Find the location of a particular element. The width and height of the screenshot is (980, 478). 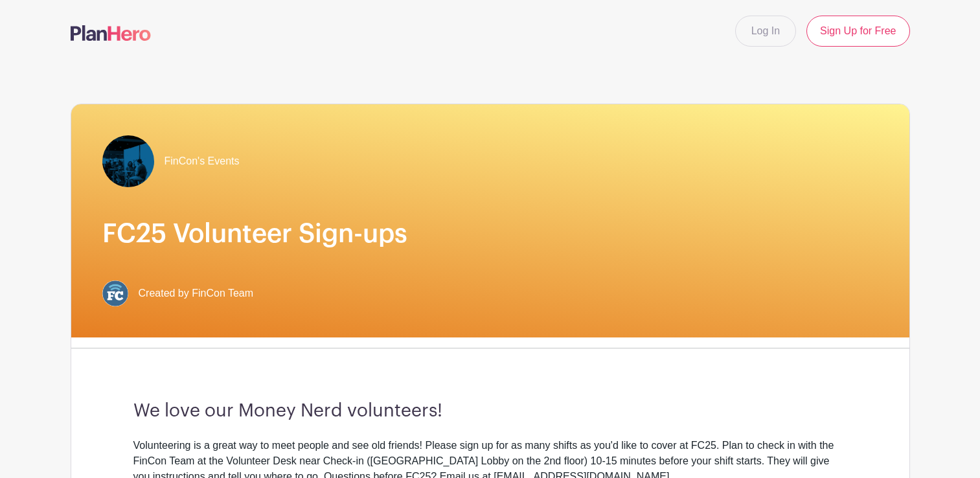

a: Sign Up for Free is located at coordinates (858, 31).